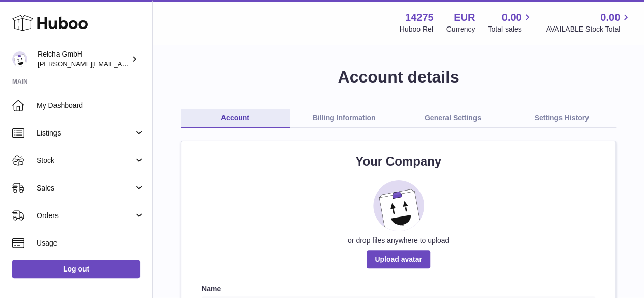 The height and width of the screenshot is (298, 644). Describe the element at coordinates (235, 118) in the screenshot. I see `a: Account` at that location.